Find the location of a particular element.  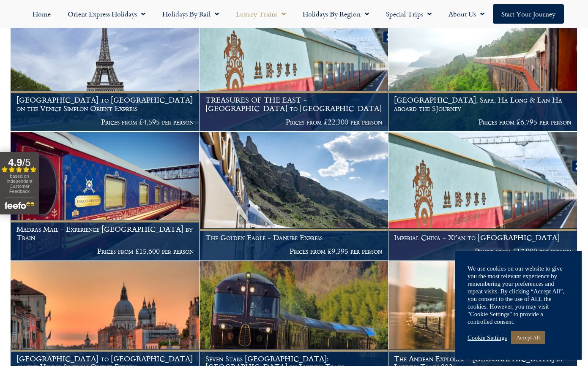

a: Special Trips is located at coordinates (408, 14).